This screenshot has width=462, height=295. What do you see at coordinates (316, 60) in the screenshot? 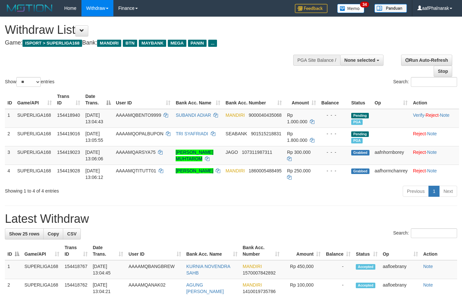
I see `div: PGA Site Balance /` at bounding box center [316, 60].